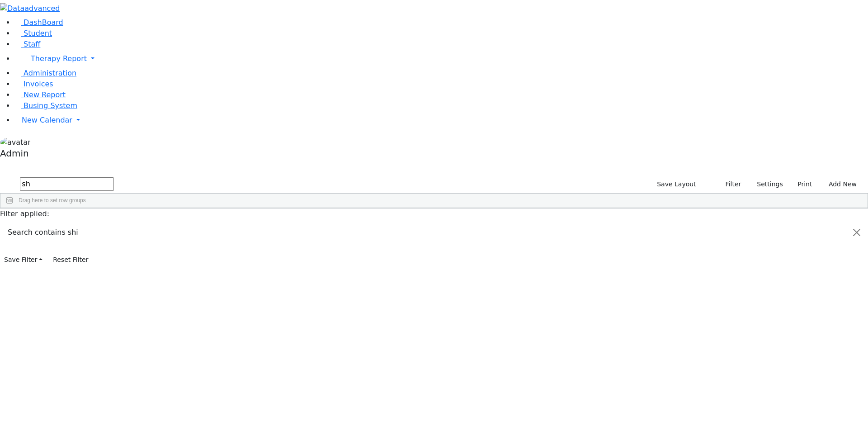  Describe the element at coordinates (38, 83) in the screenshot. I see `span: Invoices` at that location.